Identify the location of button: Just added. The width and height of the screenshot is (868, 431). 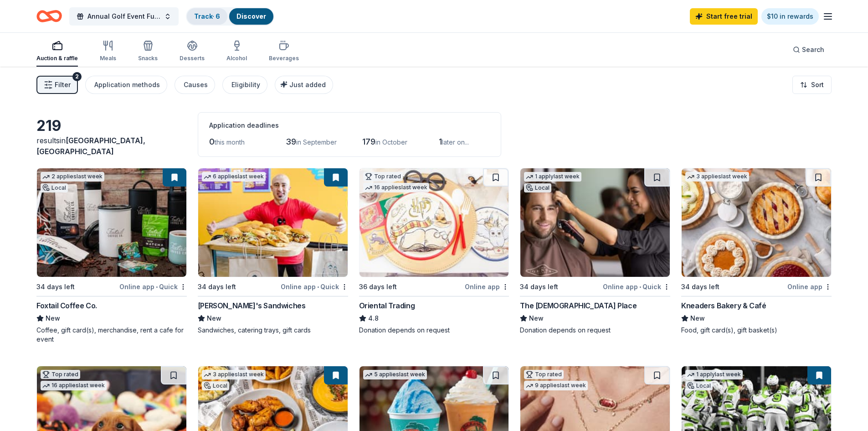
(304, 85).